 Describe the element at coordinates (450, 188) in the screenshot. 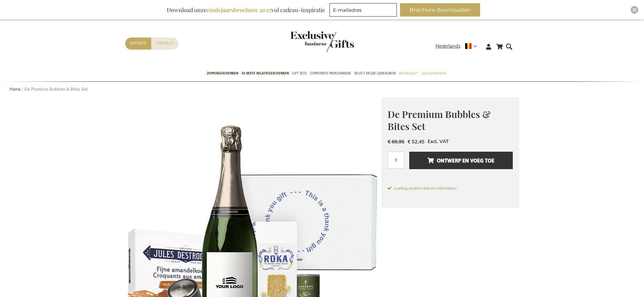

I see `span: Loading product delivery information.` at that location.